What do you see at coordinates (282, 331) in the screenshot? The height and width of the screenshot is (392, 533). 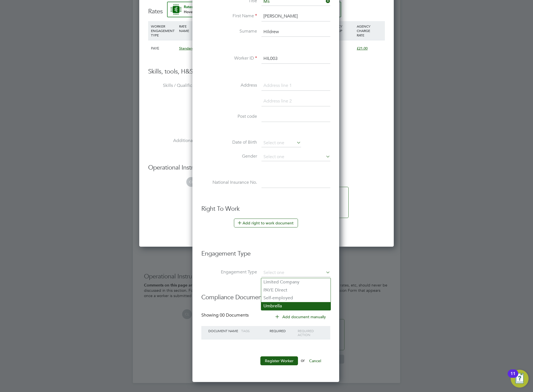 I see `div: Required` at bounding box center [282, 331].